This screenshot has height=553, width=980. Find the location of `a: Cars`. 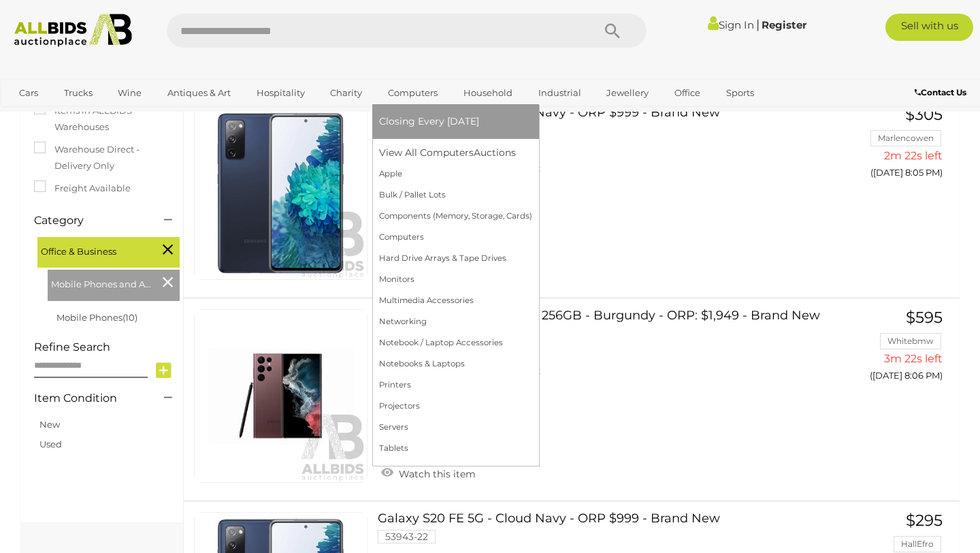

a: Cars is located at coordinates (29, 93).